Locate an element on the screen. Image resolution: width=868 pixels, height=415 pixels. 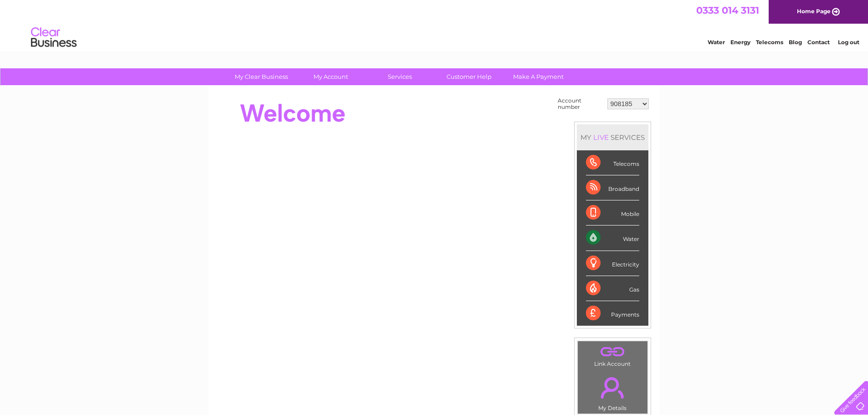
div: Electricity is located at coordinates (612, 264).